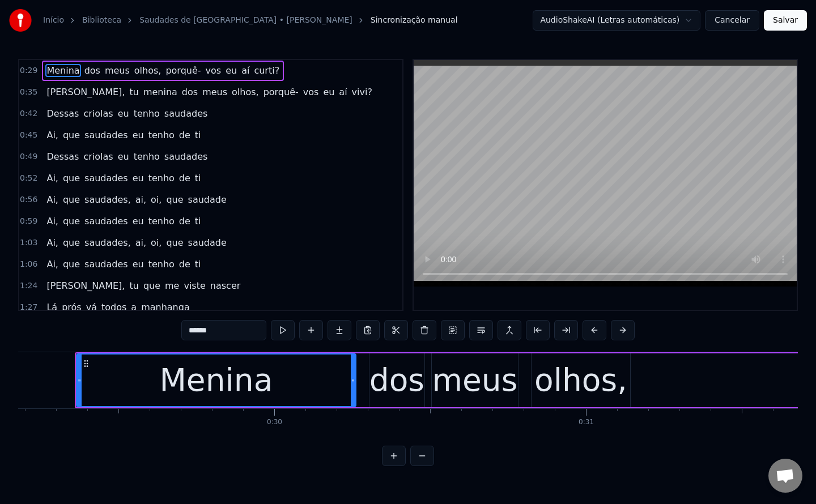  Describe the element at coordinates (172, 286) in the screenshot. I see `span: me` at that location.